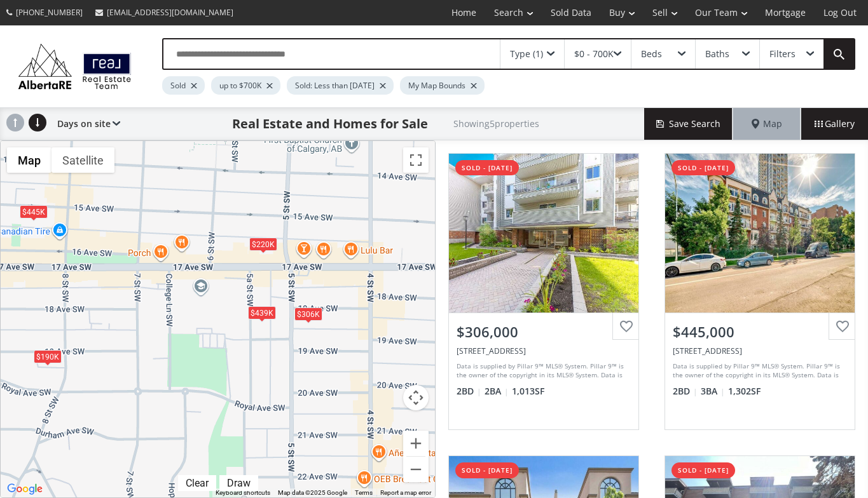 The image size is (868, 498). What do you see at coordinates (197, 483) in the screenshot?
I see `div: Clear` at bounding box center [197, 483].